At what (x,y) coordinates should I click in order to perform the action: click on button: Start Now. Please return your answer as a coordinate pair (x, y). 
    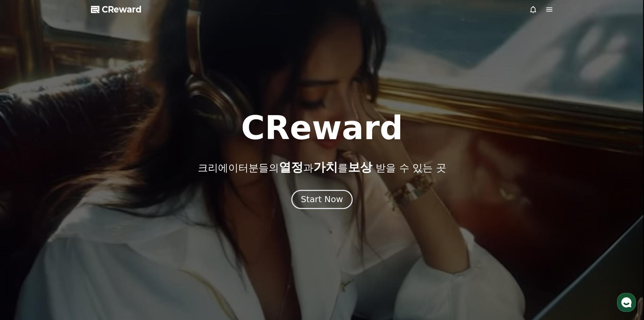
    Looking at the image, I should click on (322, 199).